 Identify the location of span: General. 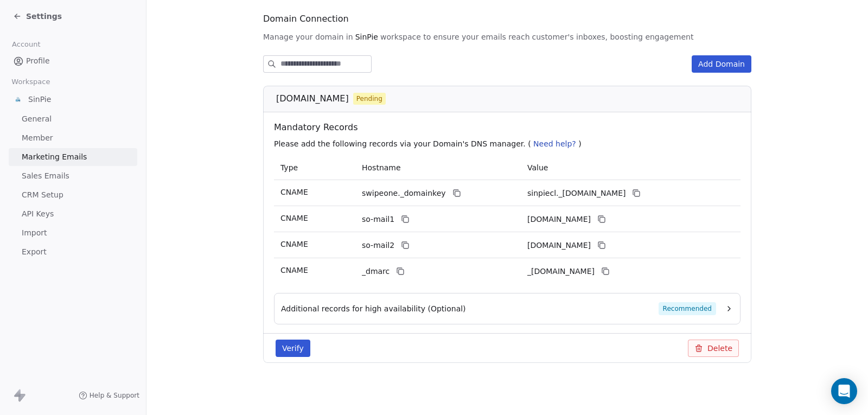
(36, 119).